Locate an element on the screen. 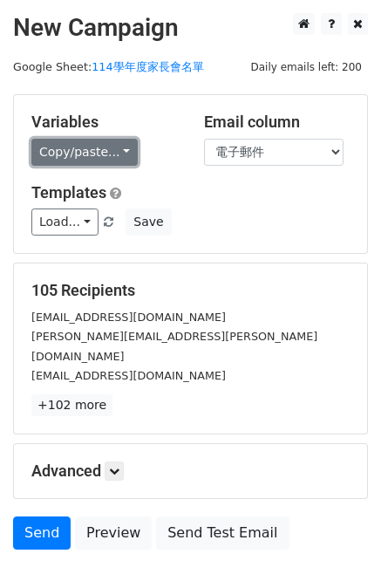 This screenshot has width=381, height=588. a: Copy/paste... is located at coordinates (85, 152).